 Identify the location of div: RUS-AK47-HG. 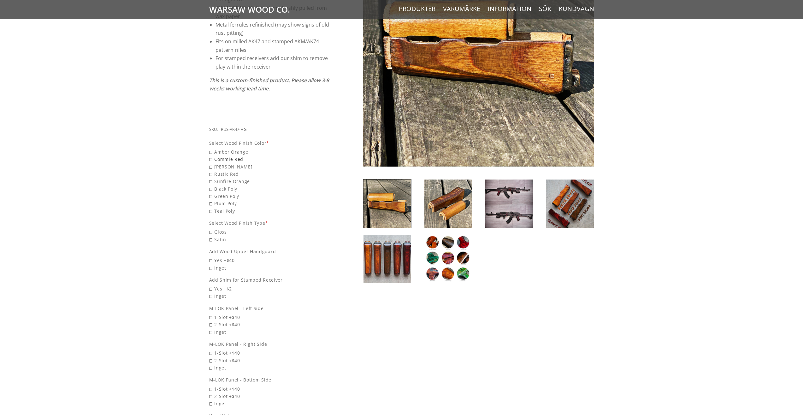
(234, 129).